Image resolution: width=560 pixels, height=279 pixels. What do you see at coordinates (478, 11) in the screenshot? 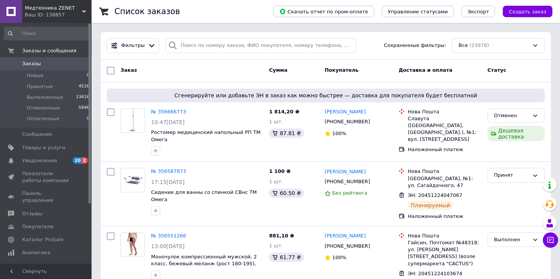
I see `span: Экспорт` at bounding box center [478, 11].